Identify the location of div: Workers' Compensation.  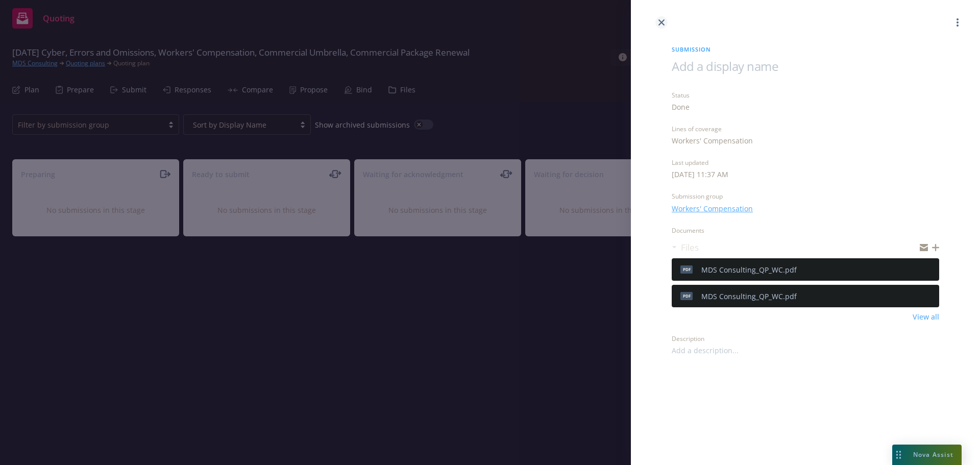
(712, 141).